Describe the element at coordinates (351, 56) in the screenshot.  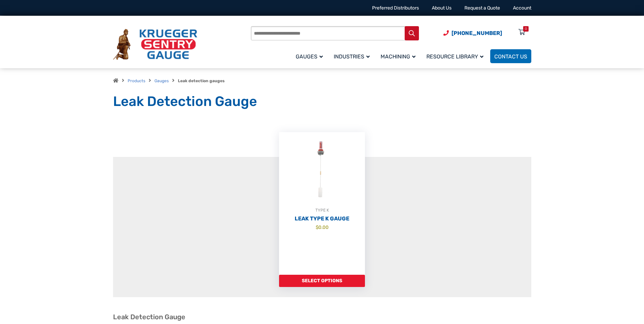
I see `span: Industries` at that location.